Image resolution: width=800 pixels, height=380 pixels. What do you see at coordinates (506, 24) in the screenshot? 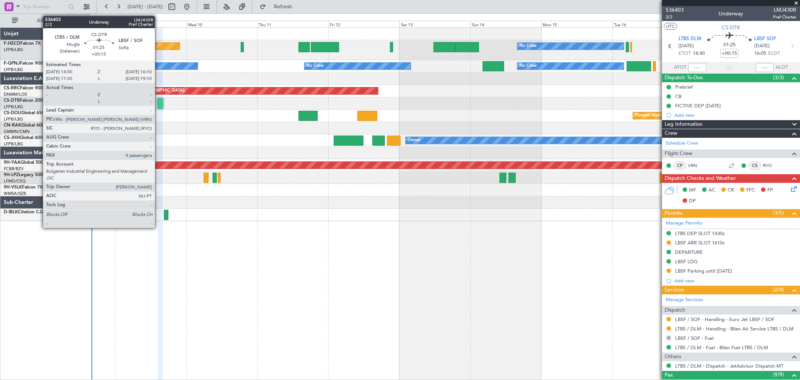
I see `div: Sun 14` at bounding box center [506, 24].